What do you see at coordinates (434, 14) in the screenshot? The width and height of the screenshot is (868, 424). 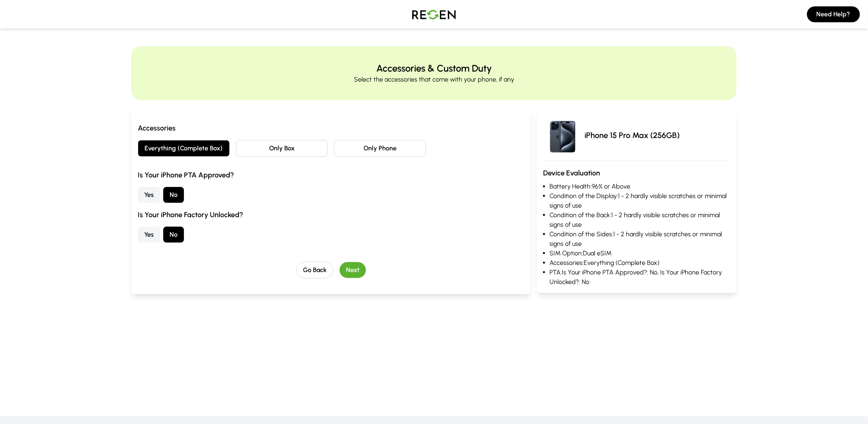 I see `img: Logo` at bounding box center [434, 14].